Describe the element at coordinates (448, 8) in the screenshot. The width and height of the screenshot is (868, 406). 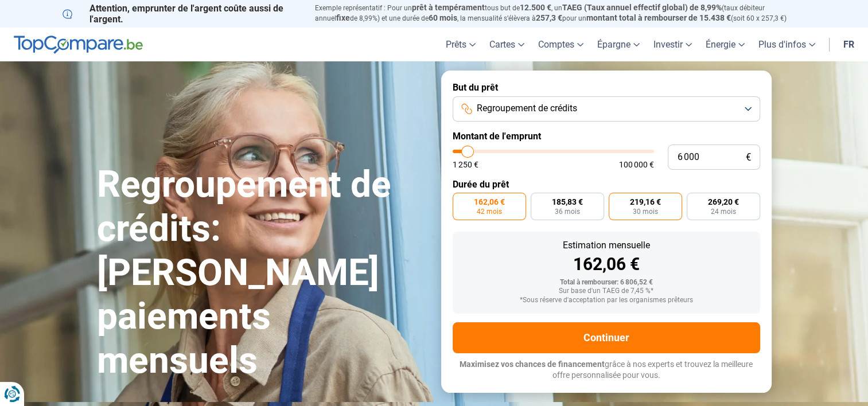
I see `span: prêt à tempérament` at that location.